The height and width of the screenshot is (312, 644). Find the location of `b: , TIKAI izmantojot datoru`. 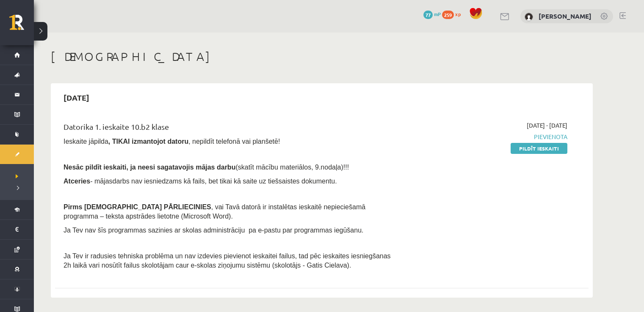

b: , TIKAI izmantojot datoru is located at coordinates (148, 141).